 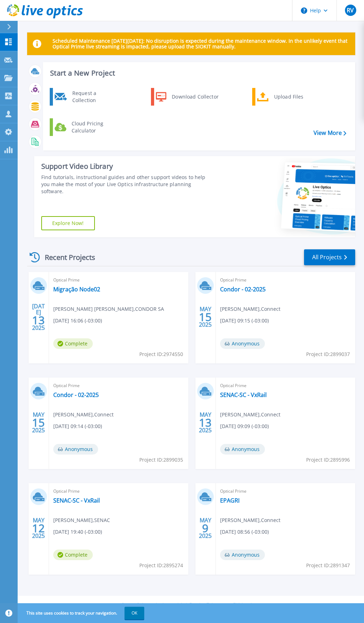 I want to click on div: Upload Files, so click(x=297, y=97).